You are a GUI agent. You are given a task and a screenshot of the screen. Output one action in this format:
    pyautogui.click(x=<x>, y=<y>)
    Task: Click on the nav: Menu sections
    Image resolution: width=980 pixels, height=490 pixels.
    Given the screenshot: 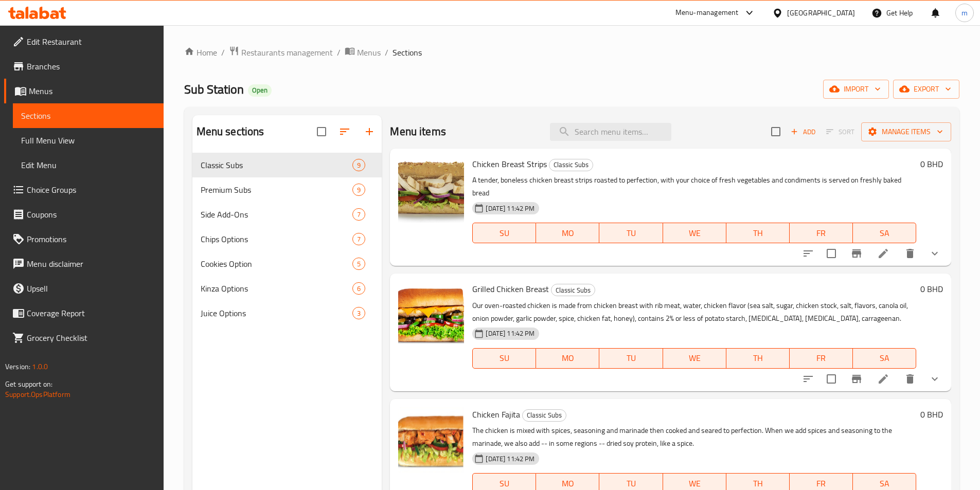 What is the action you would take?
    pyautogui.click(x=287, y=239)
    